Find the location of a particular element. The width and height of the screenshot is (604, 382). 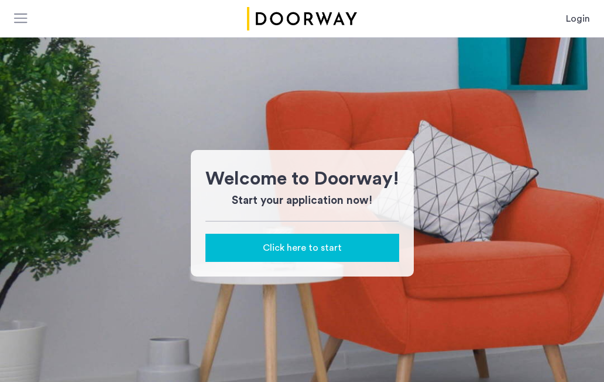

h1: Welcome to Doorway! is located at coordinates (302, 179).